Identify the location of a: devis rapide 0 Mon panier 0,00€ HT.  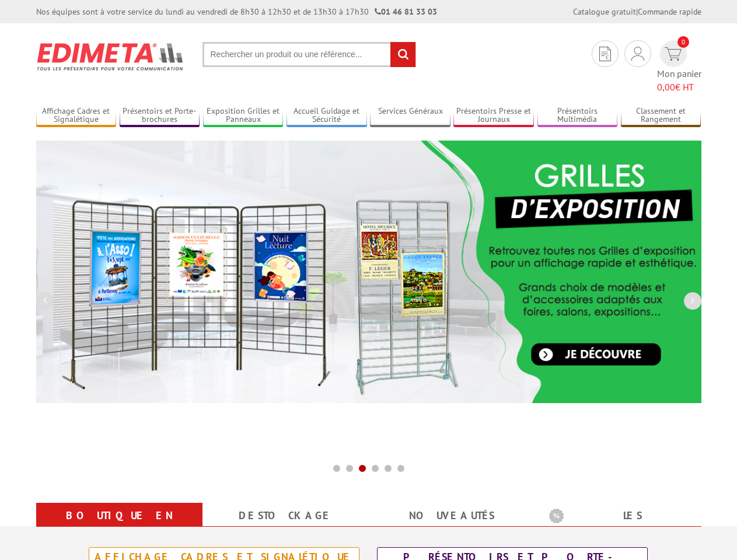
(679, 67).